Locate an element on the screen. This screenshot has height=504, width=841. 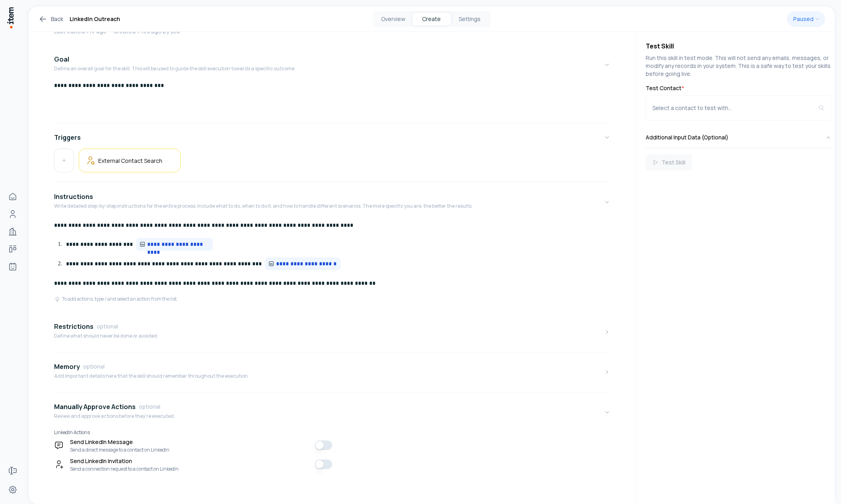
h1: LinkedIn Outreach is located at coordinates (95, 19).